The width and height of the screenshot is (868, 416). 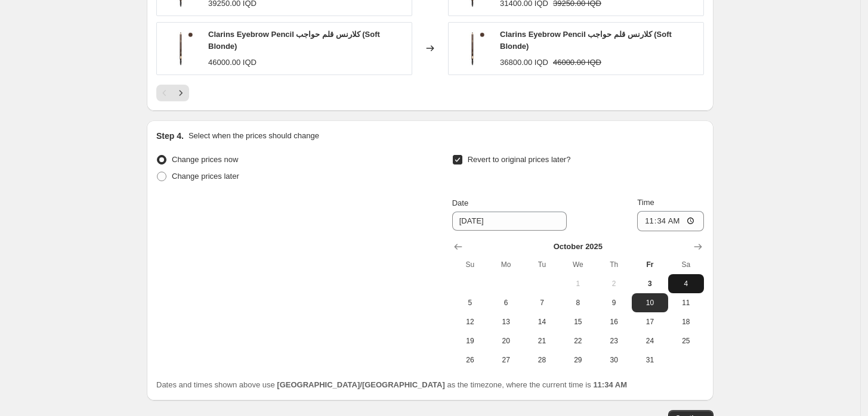 I want to click on th: Saturday, so click(x=686, y=265).